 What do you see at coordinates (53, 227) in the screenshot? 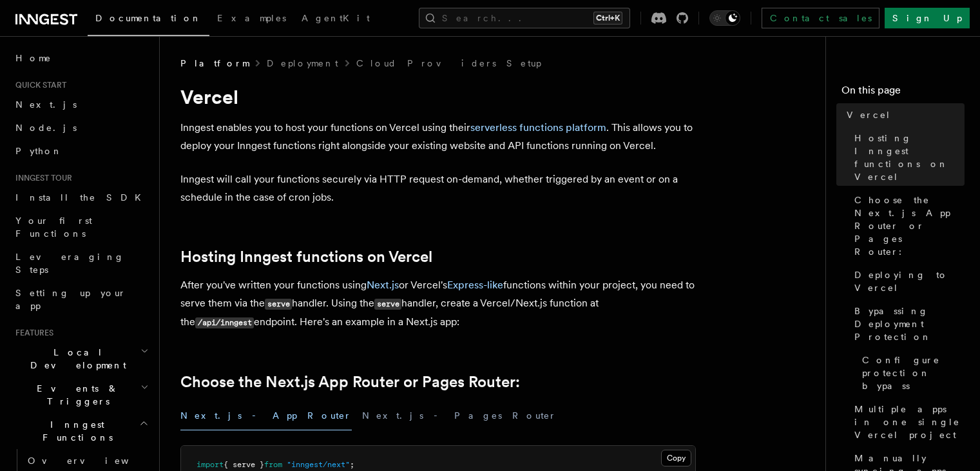
I see `span: Your first Functions` at bounding box center [53, 227].